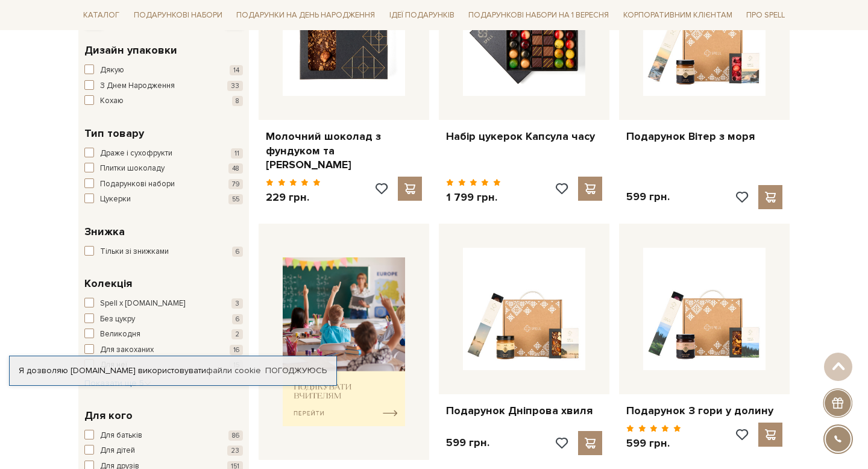 This screenshot has width=868, height=469. What do you see at coordinates (766, 15) in the screenshot?
I see `a: Про Spell` at bounding box center [766, 15].